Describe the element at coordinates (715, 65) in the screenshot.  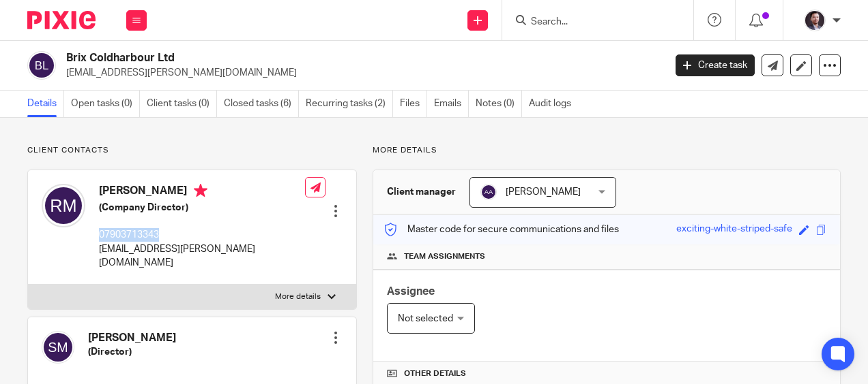
I see `a: Create task` at that location.